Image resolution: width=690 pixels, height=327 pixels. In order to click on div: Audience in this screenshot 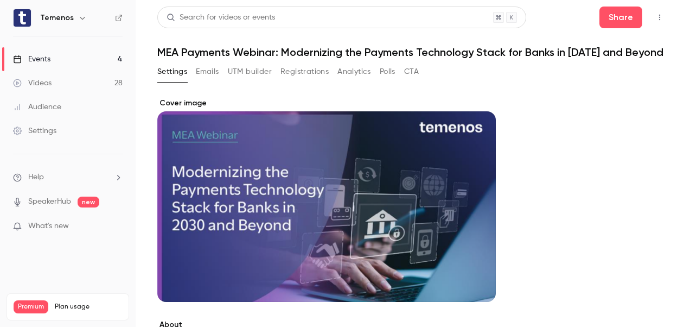, I will do `click(37, 107)`.